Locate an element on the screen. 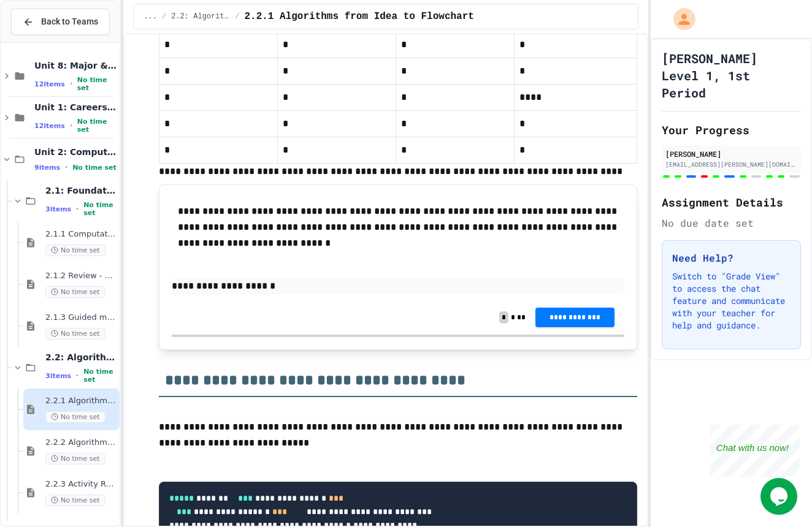  span: Unit 8: Major & Emerging Technologies is located at coordinates (75, 66).